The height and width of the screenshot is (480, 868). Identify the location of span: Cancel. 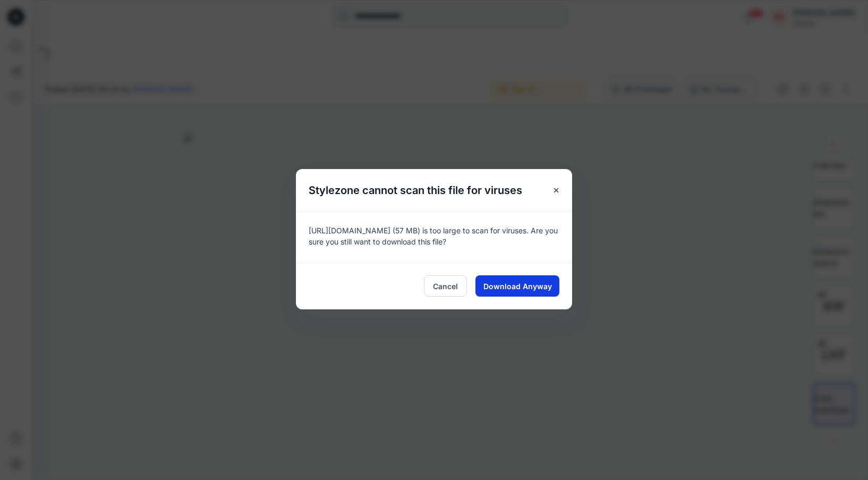
(446, 286).